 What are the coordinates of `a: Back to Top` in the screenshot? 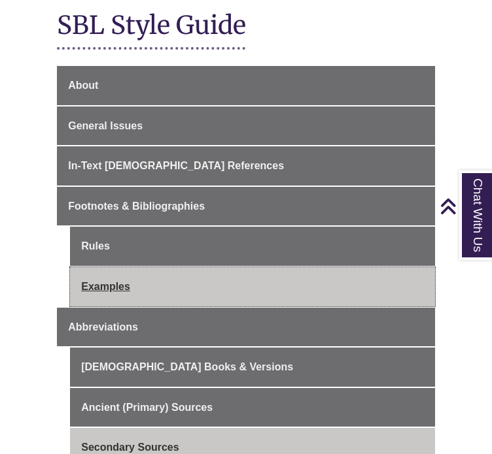 It's located at (464, 206).